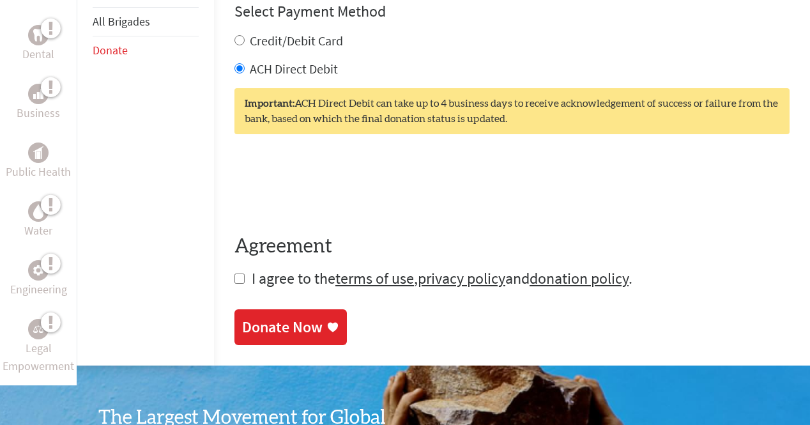 This screenshot has height=425, width=810. Describe the element at coordinates (121, 21) in the screenshot. I see `a: All Brigades` at that location.